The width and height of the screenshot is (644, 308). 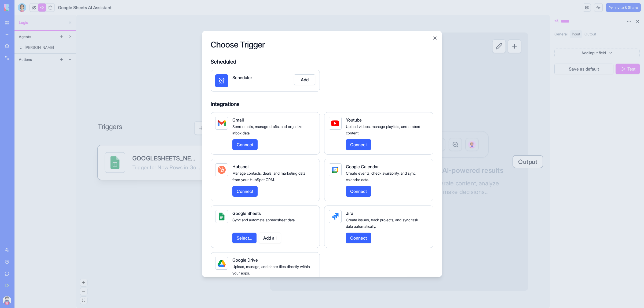 I want to click on span: Upload videos, manage playlists, and embed content., so click(x=383, y=129).